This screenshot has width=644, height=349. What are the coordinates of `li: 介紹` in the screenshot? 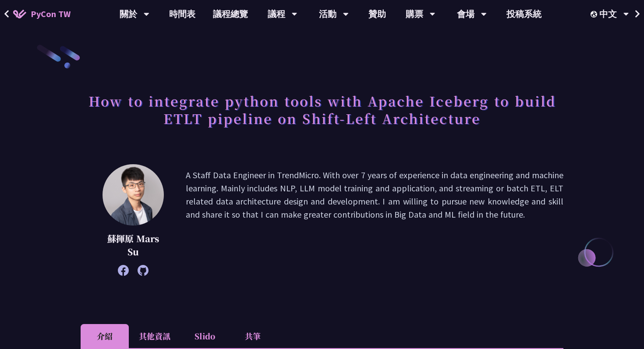 It's located at (105, 335).